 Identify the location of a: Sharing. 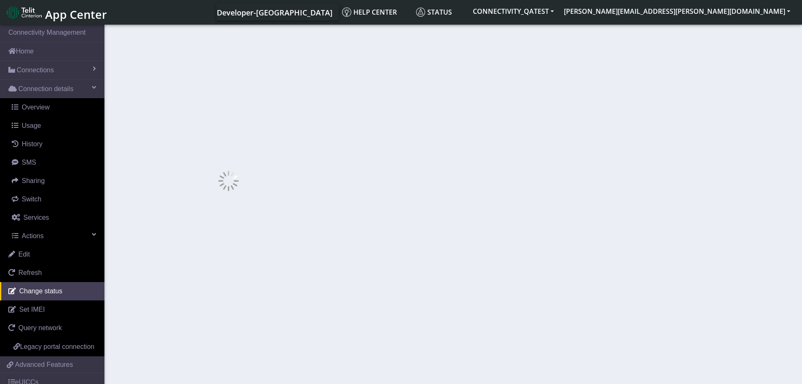
(54, 181).